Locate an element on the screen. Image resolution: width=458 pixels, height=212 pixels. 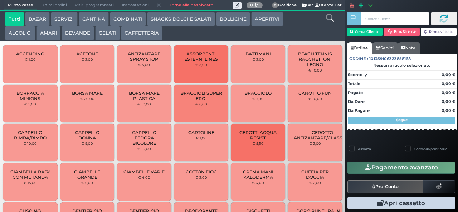
span: CIAMBELLA BABY CON MUTANDA is located at coordinates (30, 175).